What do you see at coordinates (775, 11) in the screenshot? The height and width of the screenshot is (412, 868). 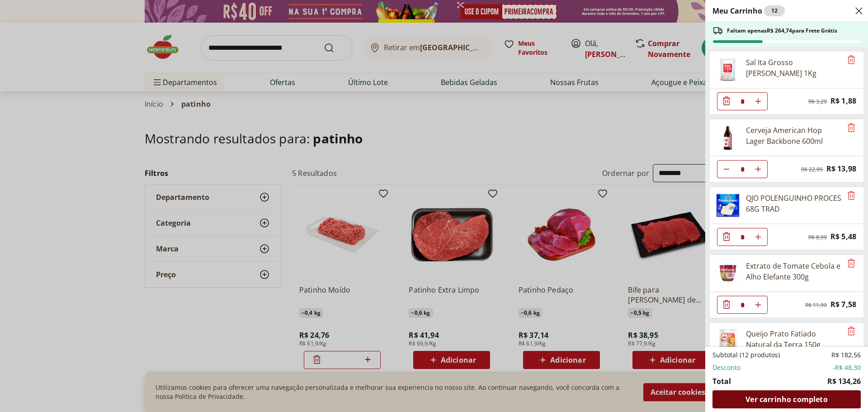 I see `div: 12` at bounding box center [775, 11].